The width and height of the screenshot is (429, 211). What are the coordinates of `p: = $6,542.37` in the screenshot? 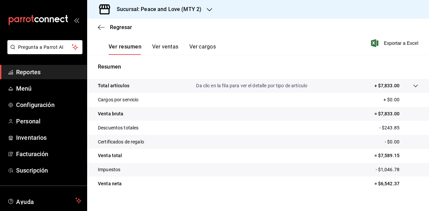 It's located at (396, 184).